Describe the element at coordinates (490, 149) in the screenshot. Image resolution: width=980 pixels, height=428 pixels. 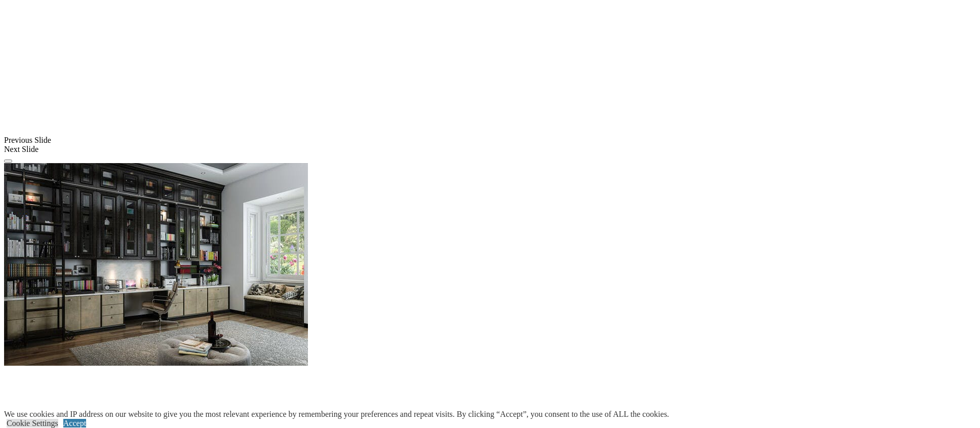
I see `div: Next Slide` at that location.